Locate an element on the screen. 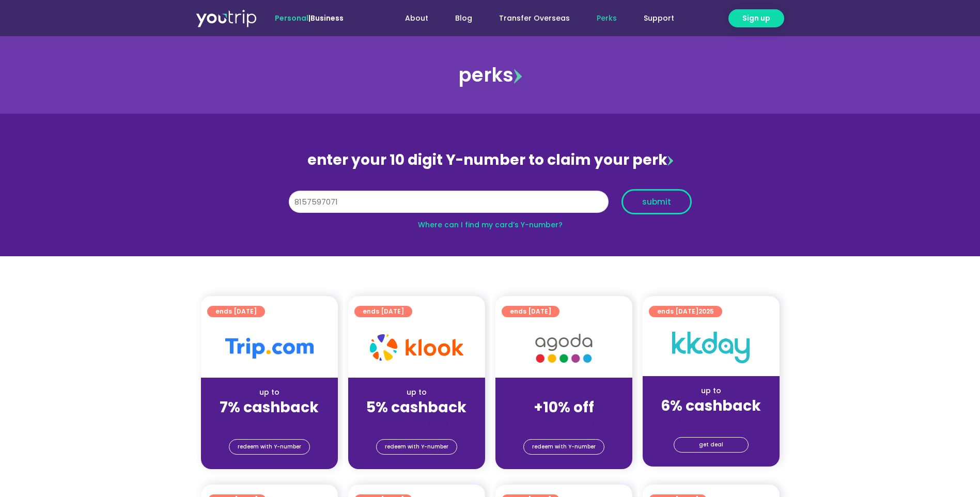 The height and width of the screenshot is (497, 980). a: Transfer Overseas is located at coordinates (535, 18).